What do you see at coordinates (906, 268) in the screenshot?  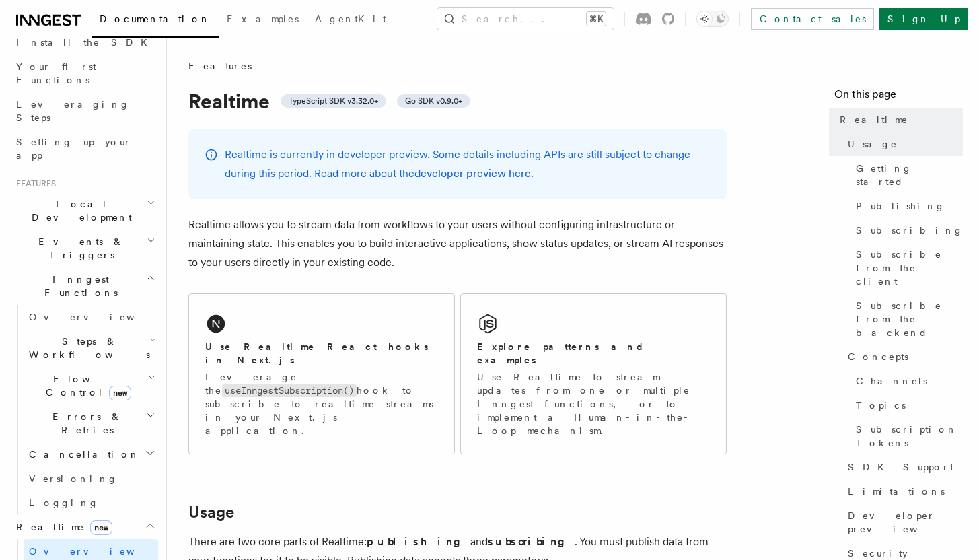 I see `a: Subscribe from the client` at bounding box center [906, 268].